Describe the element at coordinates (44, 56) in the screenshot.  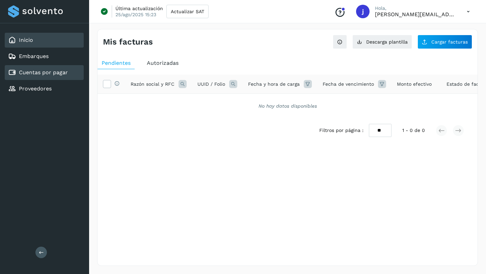
I see `div: Embarques` at that location.